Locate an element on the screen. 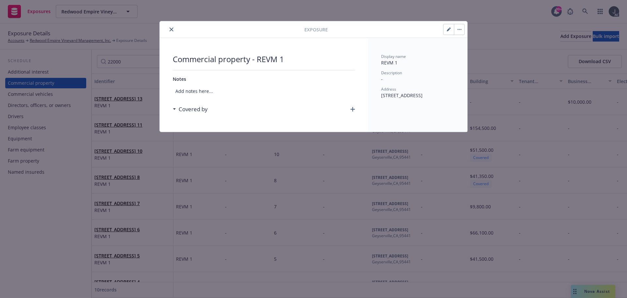 This screenshot has height=298, width=627. span: Address is located at coordinates (389, 89).